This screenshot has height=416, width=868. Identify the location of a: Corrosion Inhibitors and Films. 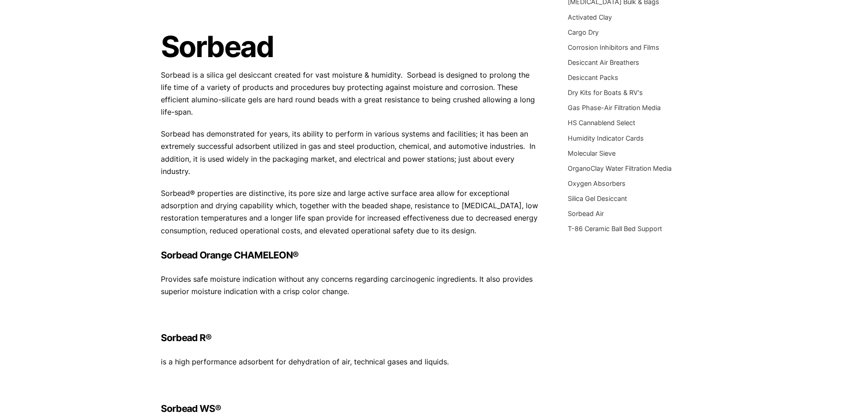
(614, 47).